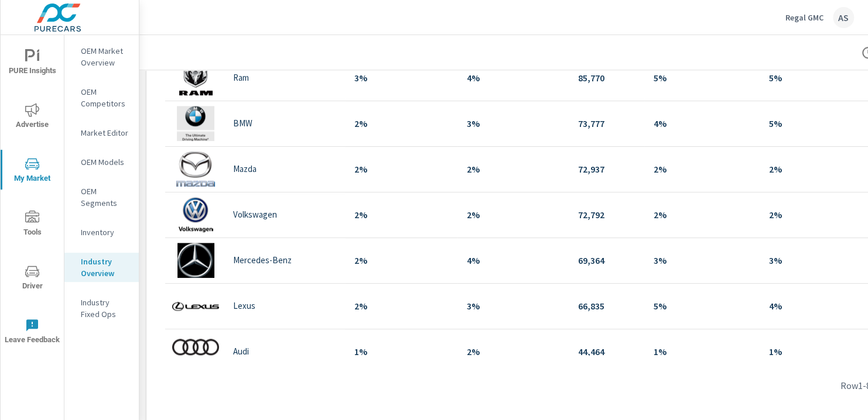  What do you see at coordinates (32, 171) in the screenshot?
I see `span: My Market` at bounding box center [32, 171].